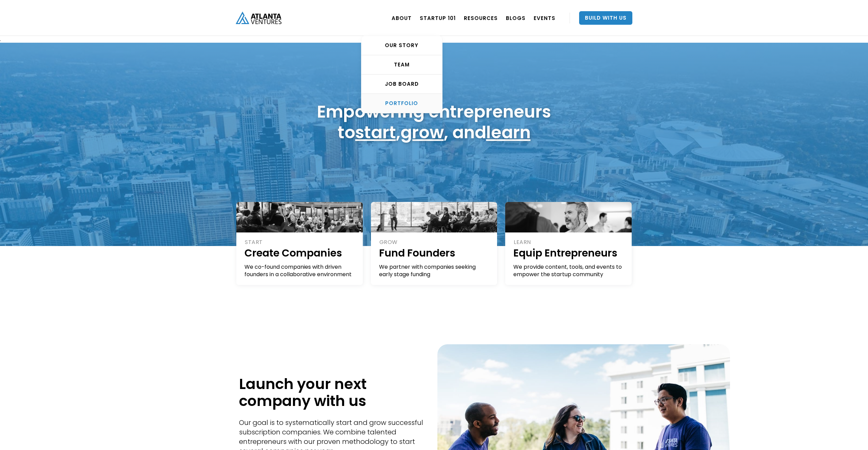 The width and height of the screenshot is (868, 450). I want to click on a: PORTFOLIO, so click(401, 103).